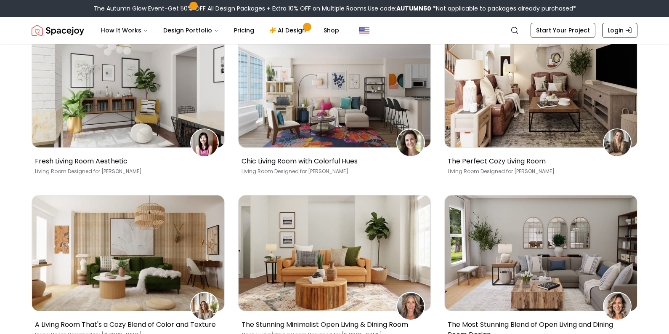  Describe the element at coordinates (333, 325) in the screenshot. I see `p: The Stunning Minimalist Open Living & Dining Room` at that location.